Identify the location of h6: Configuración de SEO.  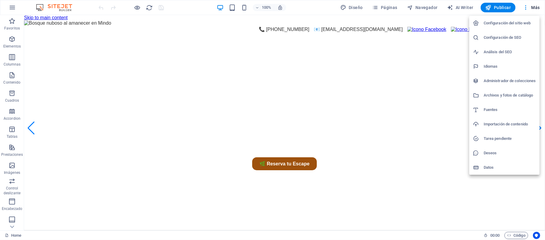
(510, 38).